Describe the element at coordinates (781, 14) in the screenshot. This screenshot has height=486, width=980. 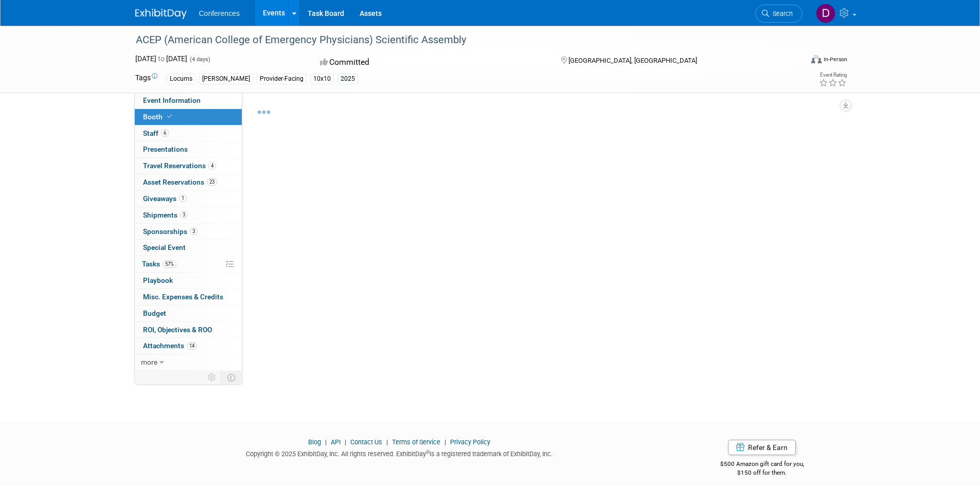
I see `span: Search` at that location.